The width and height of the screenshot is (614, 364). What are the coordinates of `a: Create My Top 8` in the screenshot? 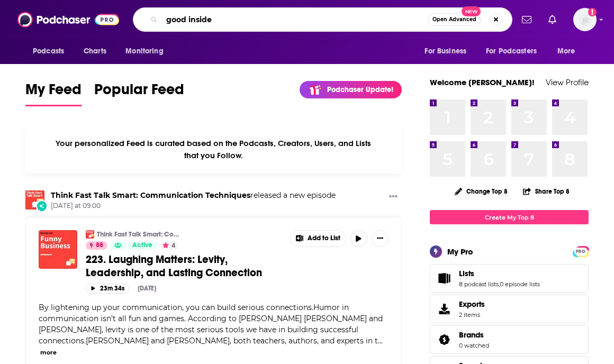 It's located at (509, 217).